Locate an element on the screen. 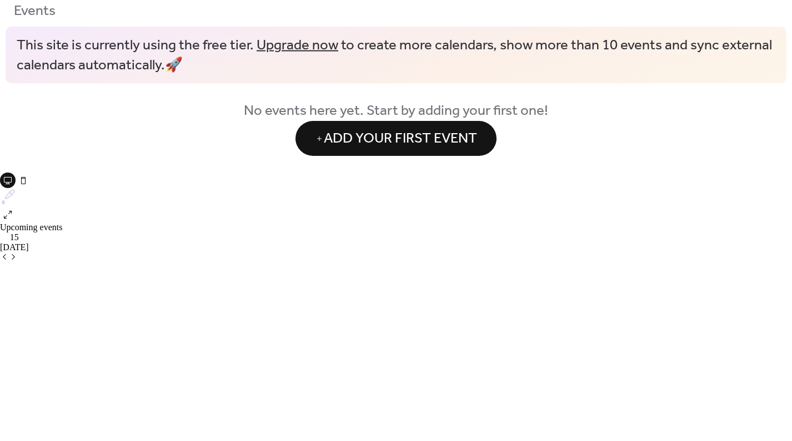  span: Add Your First Event is located at coordinates (400, 139).